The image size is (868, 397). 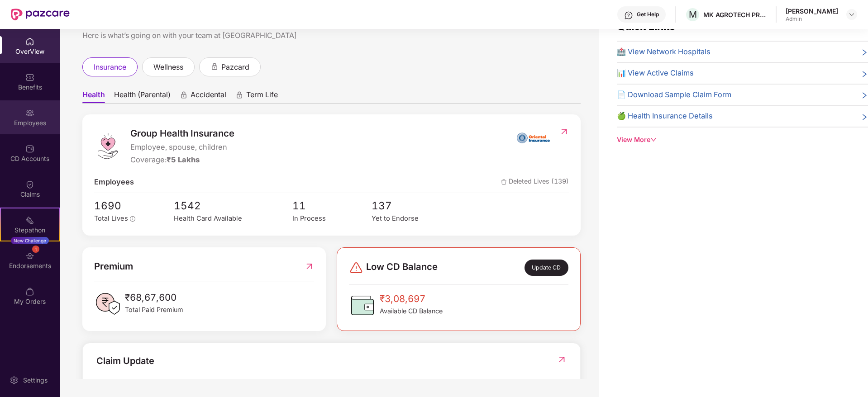 I want to click on img: svg+xml;base64,PHN2ZyBpZD0iTXlfT3JkZXJzIiBkYXRhLW5hbWU9Ik15IE9yZGVycyIgeG1sbnM9Imh0dHA6Ly93d3cudz..., so click(x=30, y=292).